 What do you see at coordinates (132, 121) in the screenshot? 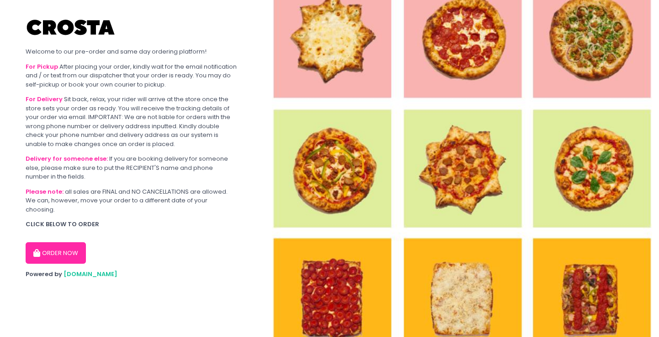
I see `div: Sit back, relax, your rider will arrive at the store once the store sets your order as ready. You...` at bounding box center [132, 121].